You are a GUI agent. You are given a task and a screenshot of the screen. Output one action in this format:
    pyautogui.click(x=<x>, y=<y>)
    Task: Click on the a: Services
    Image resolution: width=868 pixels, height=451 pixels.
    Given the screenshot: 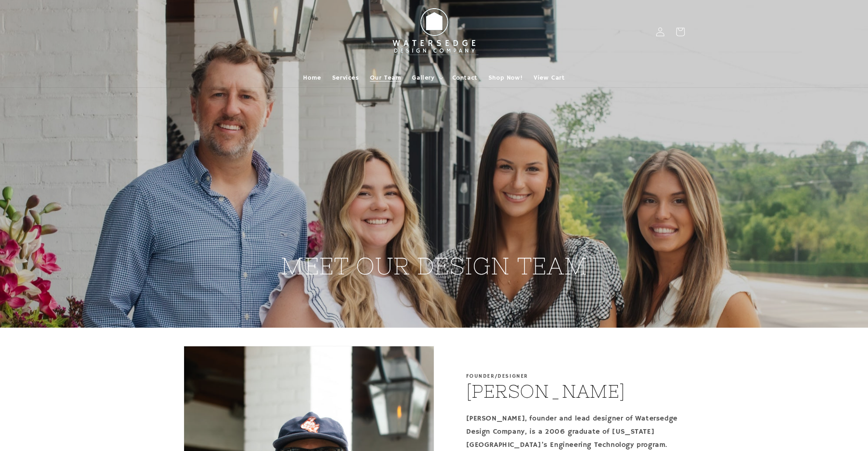 What is the action you would take?
    pyautogui.click(x=346, y=78)
    